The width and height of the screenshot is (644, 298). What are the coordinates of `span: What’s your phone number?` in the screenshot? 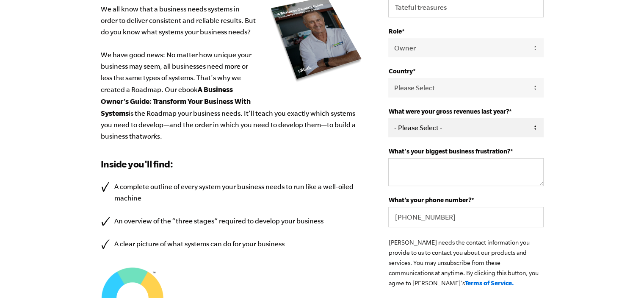 It's located at (430, 199).